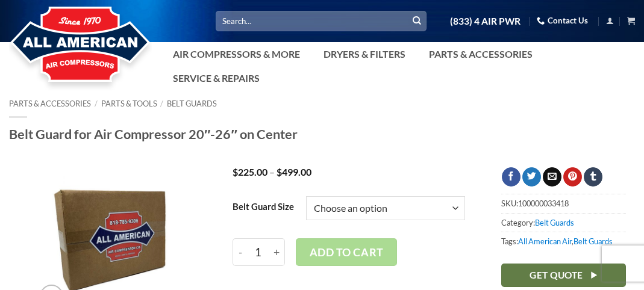 This screenshot has height=290, width=644. I want to click on a: Contact Us, so click(562, 21).